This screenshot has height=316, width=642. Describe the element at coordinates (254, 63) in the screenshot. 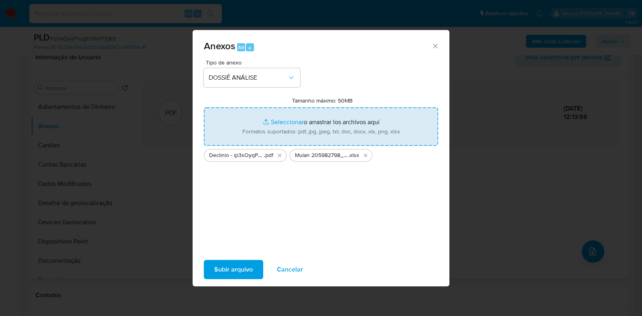

I see `span: Tipo de anexo` at that location.